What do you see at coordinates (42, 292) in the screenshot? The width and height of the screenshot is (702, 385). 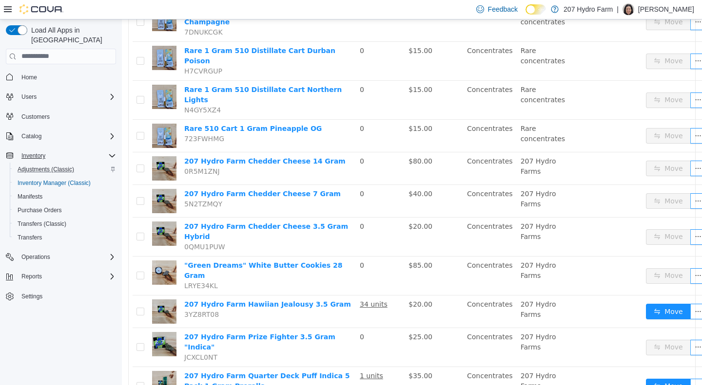 I see `img: 207 Hydro Farm Hawiian Jealousy 3.5 Gram hero shot` at bounding box center [42, 292].